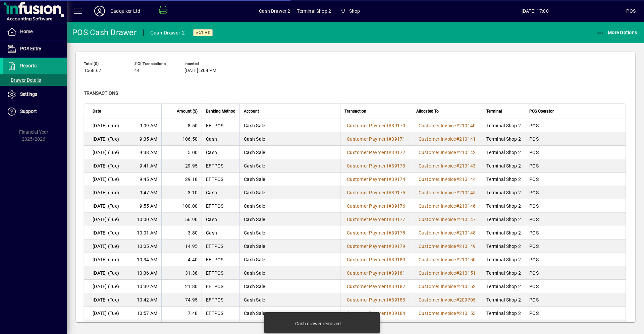  I want to click on td: 5.00, so click(181, 152).